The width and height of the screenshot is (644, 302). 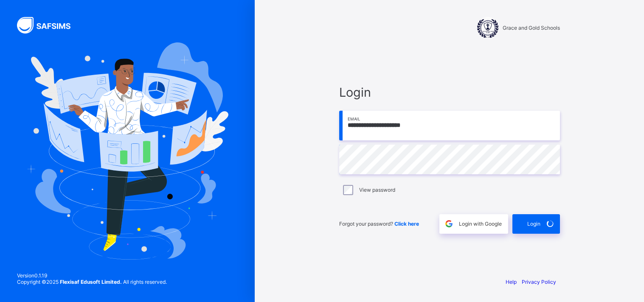 I want to click on span: Copyright © 2025 All rights reserved., so click(x=92, y=282).